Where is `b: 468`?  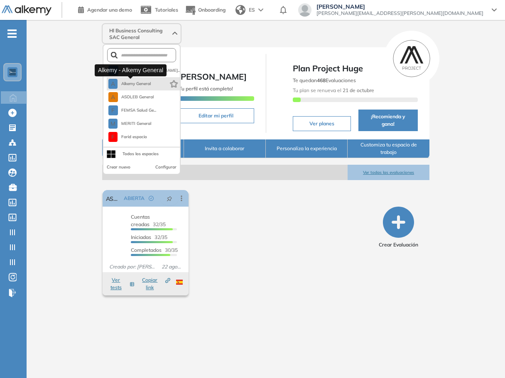
b: 468 is located at coordinates (321, 80).